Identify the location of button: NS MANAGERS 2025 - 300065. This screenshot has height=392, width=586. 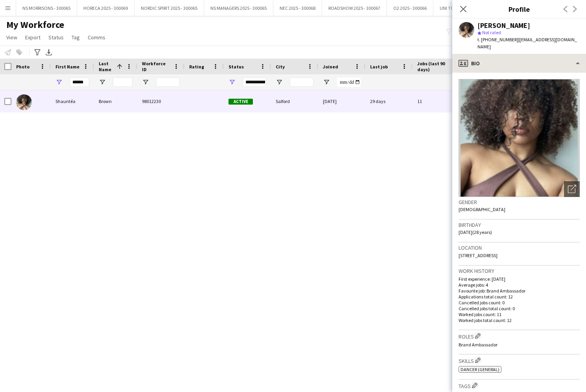
(239, 8).